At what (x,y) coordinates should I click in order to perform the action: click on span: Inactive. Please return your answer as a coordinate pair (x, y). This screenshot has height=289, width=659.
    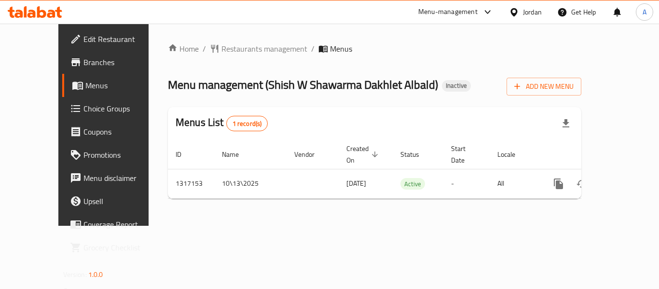
    Looking at the image, I should click on (456, 85).